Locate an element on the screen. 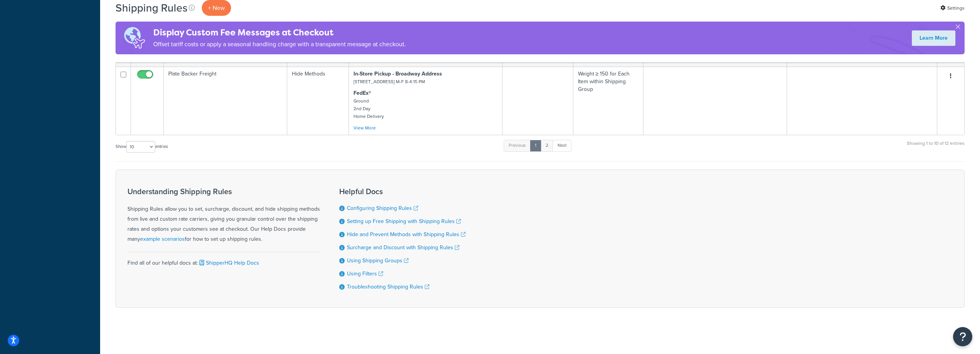  h3: Helpful Docs is located at coordinates (402, 192).